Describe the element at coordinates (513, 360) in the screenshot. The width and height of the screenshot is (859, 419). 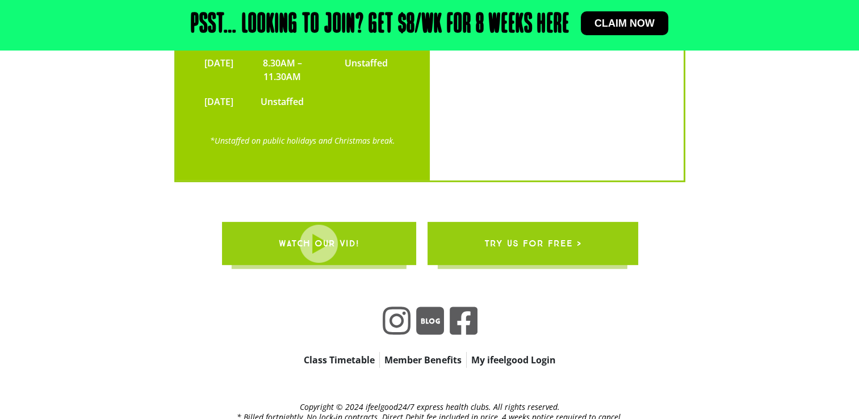
I see `a: My ifeelgood Login` at that location.